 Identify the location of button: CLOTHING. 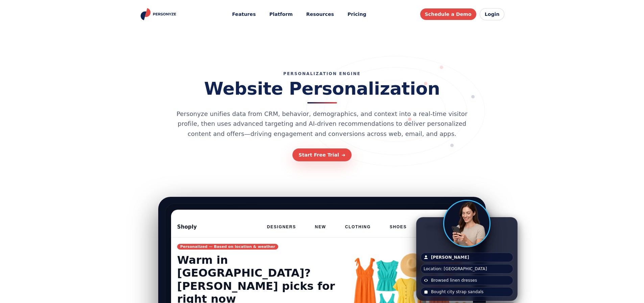
(358, 227).